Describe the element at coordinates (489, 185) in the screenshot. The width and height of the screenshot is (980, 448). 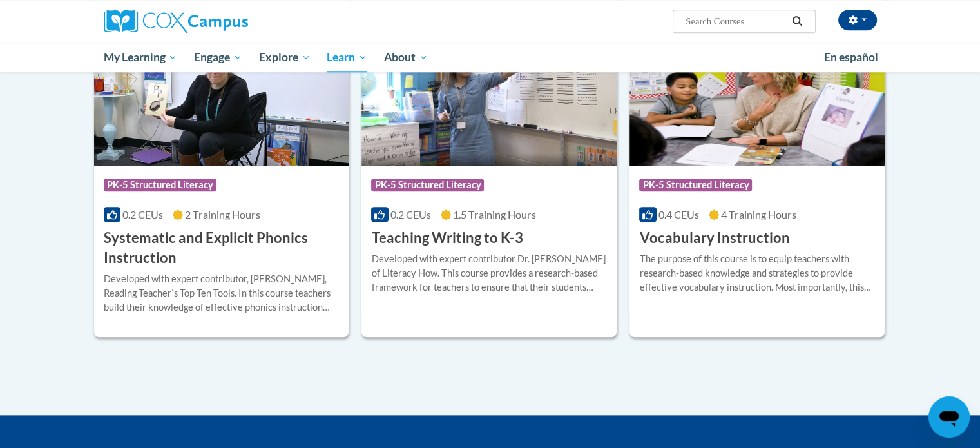
I see `a: Course LogoPK-5 Structured Literacy0.2 CEUs1.5 Training Hours Teaching Writing to K-3Developed wi...` at that location.